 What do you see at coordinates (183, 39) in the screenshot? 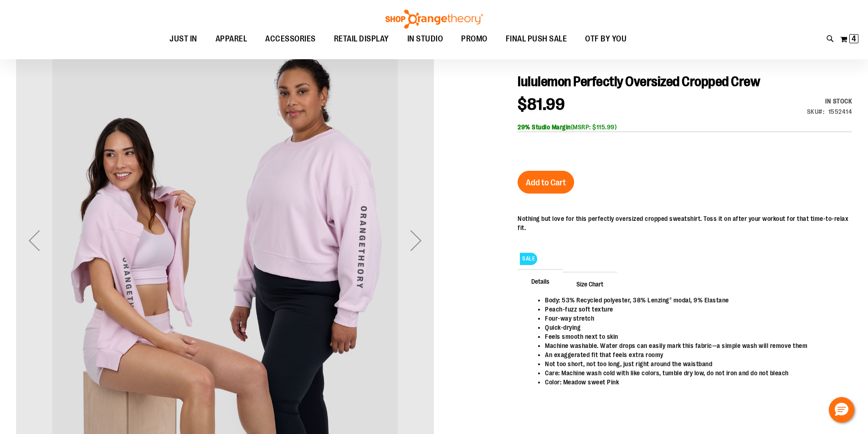
I see `span: JUST IN` at bounding box center [183, 39].